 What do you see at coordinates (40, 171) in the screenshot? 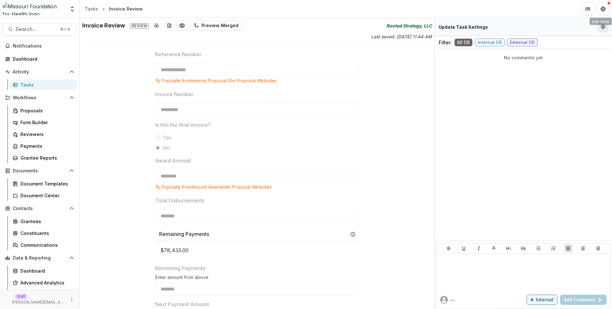
I see `span: Documents` at bounding box center [40, 171].